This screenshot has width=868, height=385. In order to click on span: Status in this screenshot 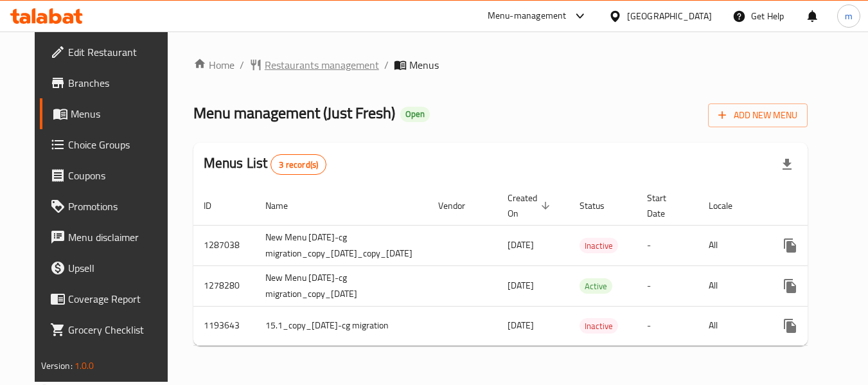, I will do `click(600, 206)`.